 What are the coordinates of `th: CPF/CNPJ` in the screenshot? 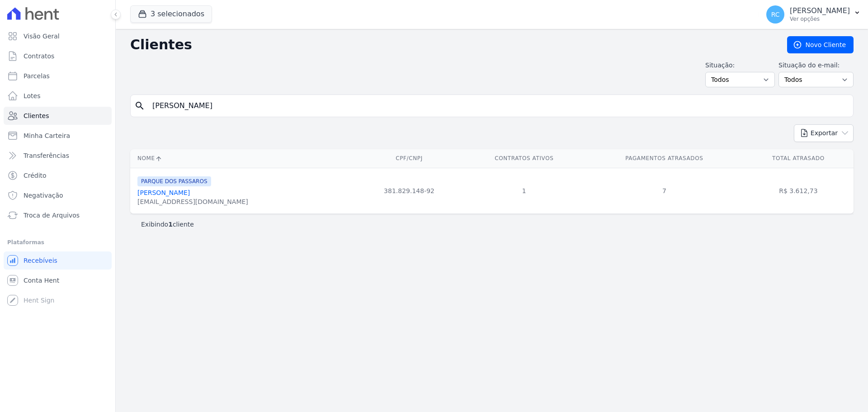 It's located at (409, 158).